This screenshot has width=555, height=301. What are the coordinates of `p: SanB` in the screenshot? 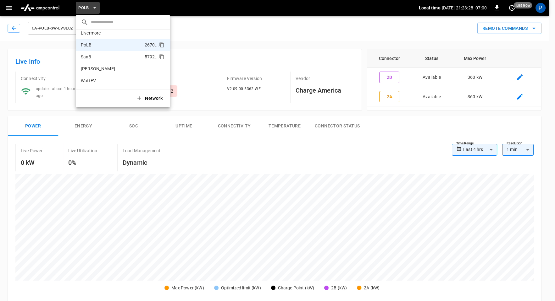 It's located at (86, 57).